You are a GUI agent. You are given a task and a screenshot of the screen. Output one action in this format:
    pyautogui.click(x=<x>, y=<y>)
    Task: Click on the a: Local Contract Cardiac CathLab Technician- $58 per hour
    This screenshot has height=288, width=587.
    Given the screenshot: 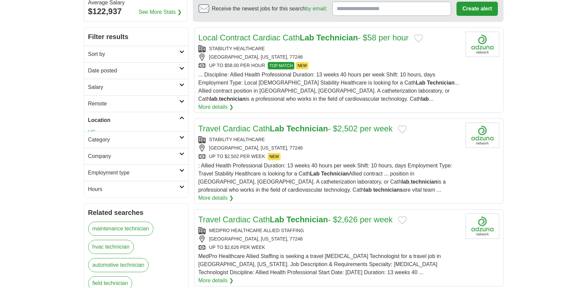 What is the action you would take?
    pyautogui.click(x=304, y=37)
    